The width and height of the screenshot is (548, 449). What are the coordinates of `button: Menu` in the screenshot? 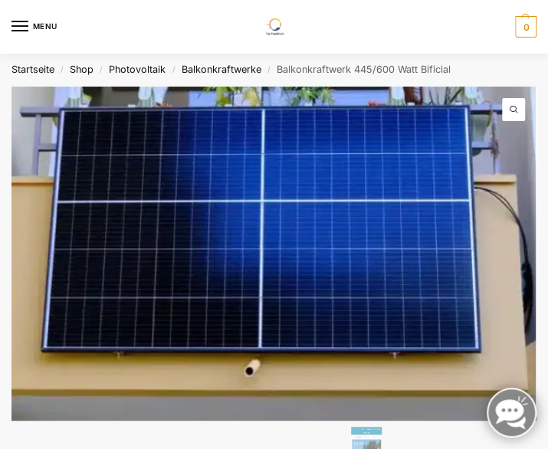 It's located at (34, 27).